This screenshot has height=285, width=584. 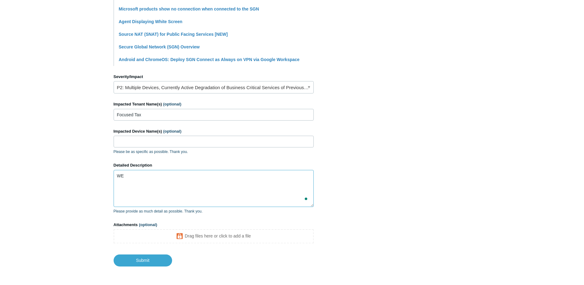 I want to click on textarea: To enrich screen reader interactions, please activate Accessibility in Grammarly extension settings, so click(x=214, y=188).